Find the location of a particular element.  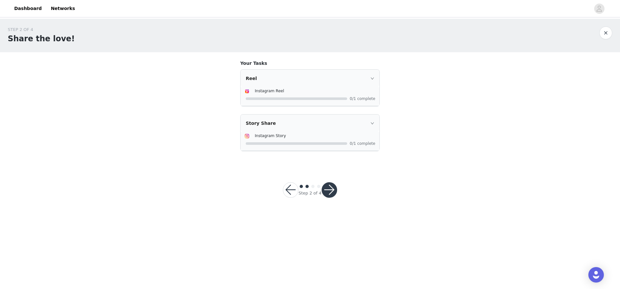

div: Open Intercom Messenger is located at coordinates (596, 275).